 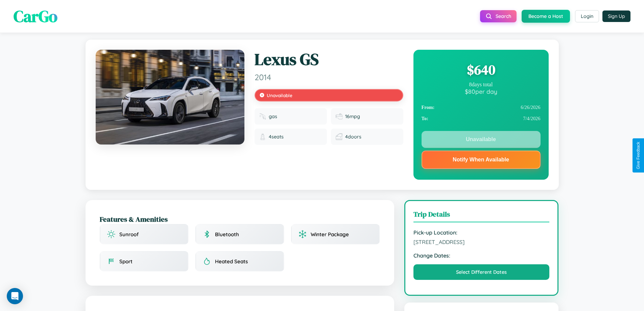 I want to click on div: 7 / 4 / 2026, so click(x=481, y=118).